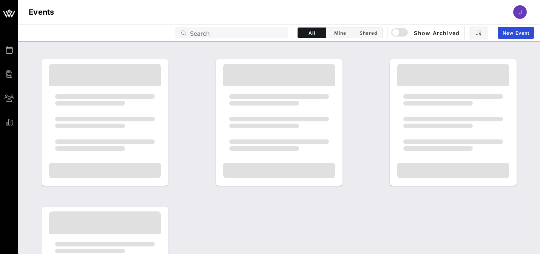  I want to click on span: Show Archived, so click(426, 33).